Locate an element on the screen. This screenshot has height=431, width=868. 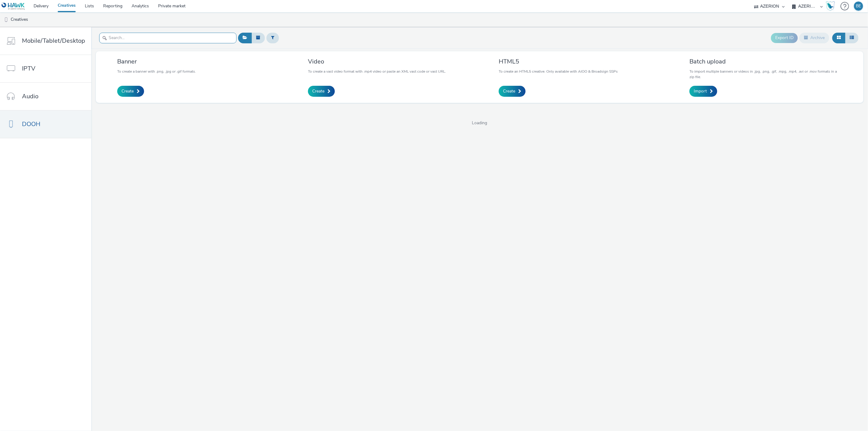
input: Search... is located at coordinates (168, 38).